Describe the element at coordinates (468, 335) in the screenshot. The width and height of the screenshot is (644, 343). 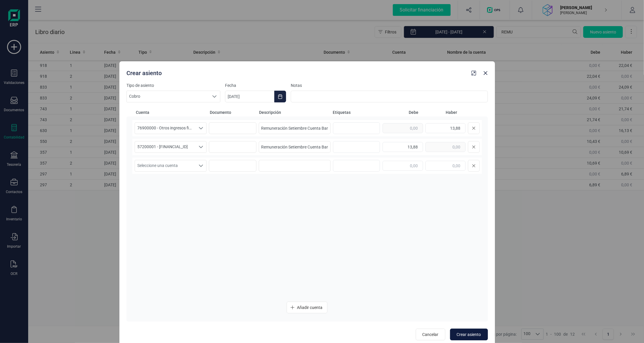
I see `button: Crear asiento` at that location.